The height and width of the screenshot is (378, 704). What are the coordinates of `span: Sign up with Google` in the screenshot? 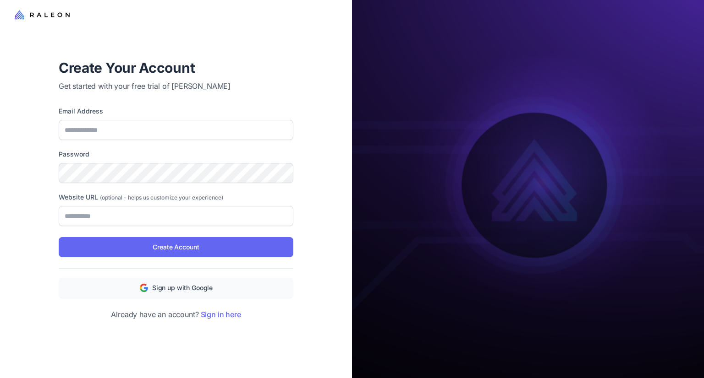 It's located at (182, 288).